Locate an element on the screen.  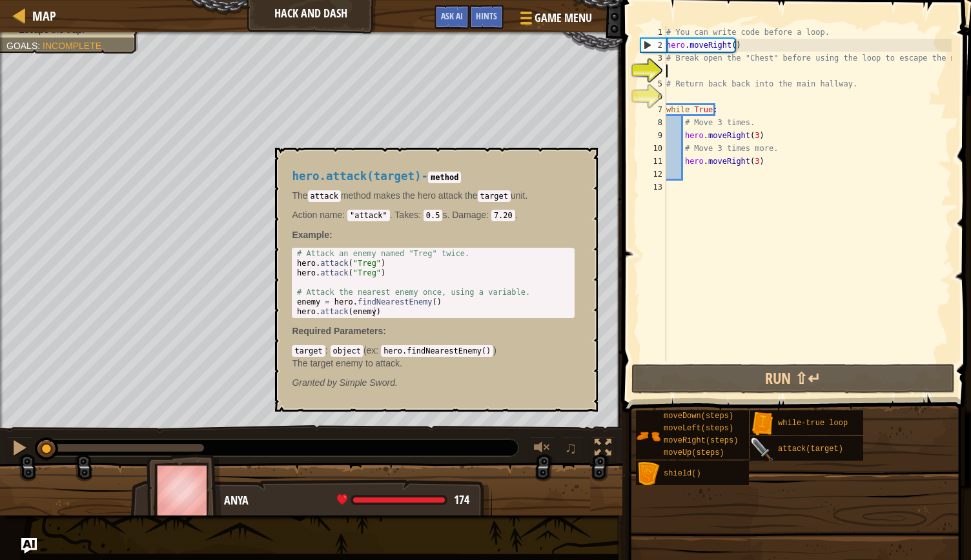
div: 3 is located at coordinates (654, 58).